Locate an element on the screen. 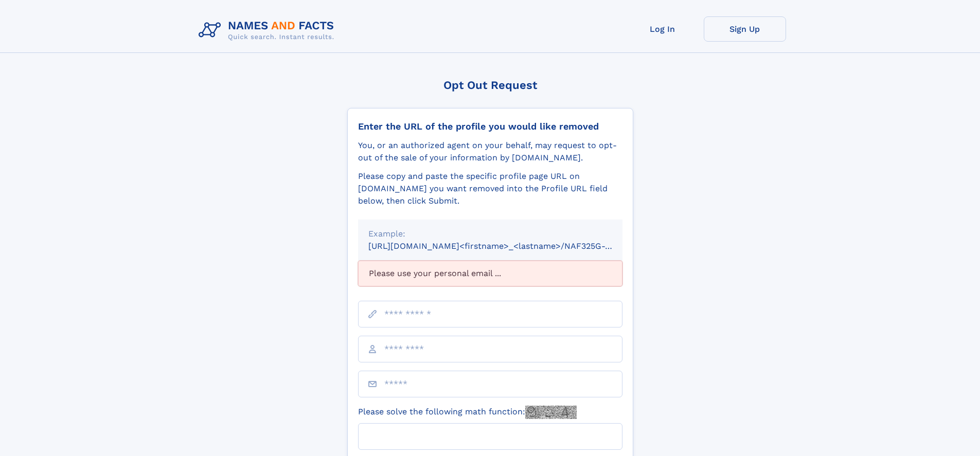 Image resolution: width=980 pixels, height=456 pixels. img: Logo Names and Facts is located at coordinates (268, 31).